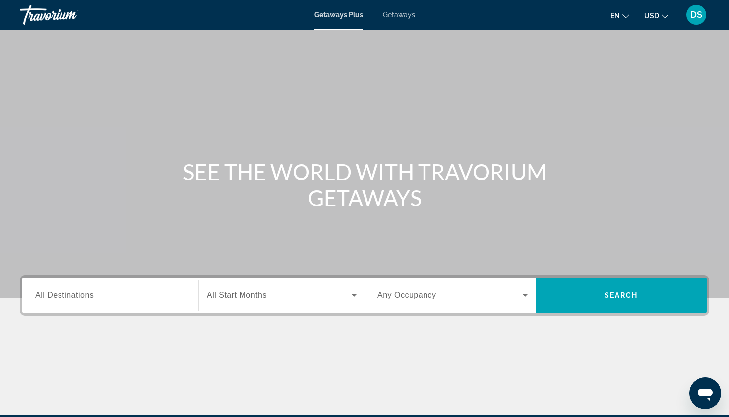  What do you see at coordinates (696, 15) in the screenshot?
I see `button: User Menu` at bounding box center [696, 15].